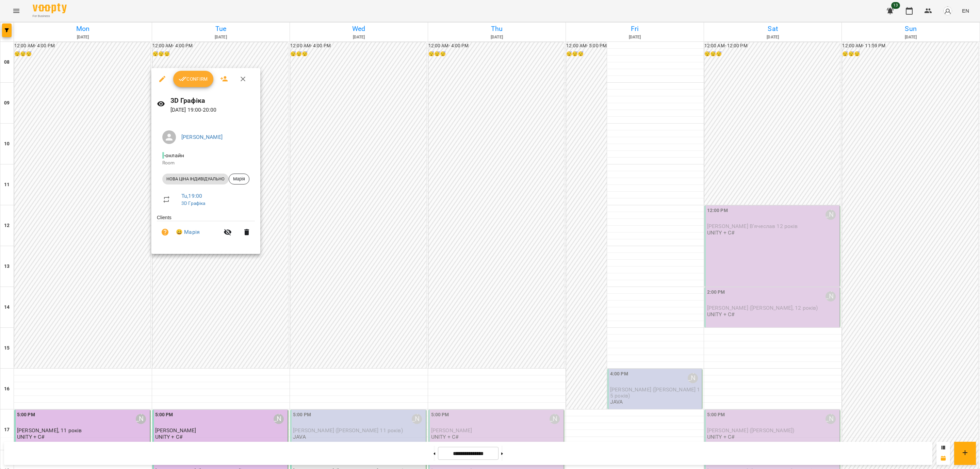  Describe the element at coordinates (212, 100) in the screenshot. I see `h6: 3D Графіка` at that location.